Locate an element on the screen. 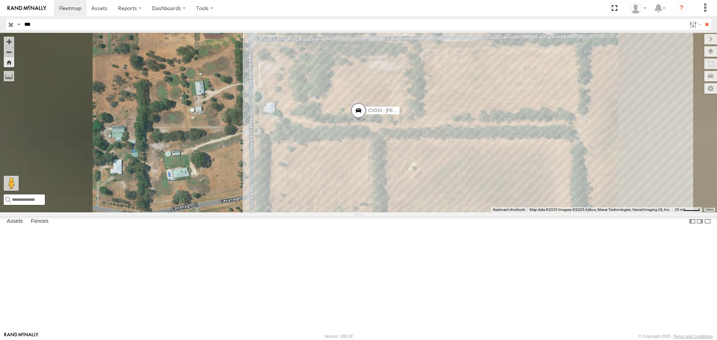 The image size is (717, 340). span: Map data ©2025 Imagery ©2025 Airbus, Maxar Technologies, Vexcel Imaging US, Inc. is located at coordinates (600, 209).